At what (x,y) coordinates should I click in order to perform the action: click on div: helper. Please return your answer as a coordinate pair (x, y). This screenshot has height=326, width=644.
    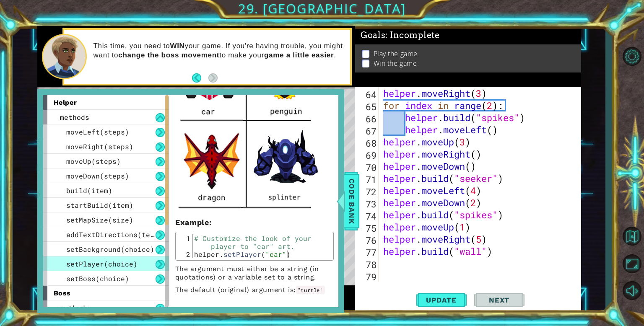
    Looking at the image, I should click on (106, 102).